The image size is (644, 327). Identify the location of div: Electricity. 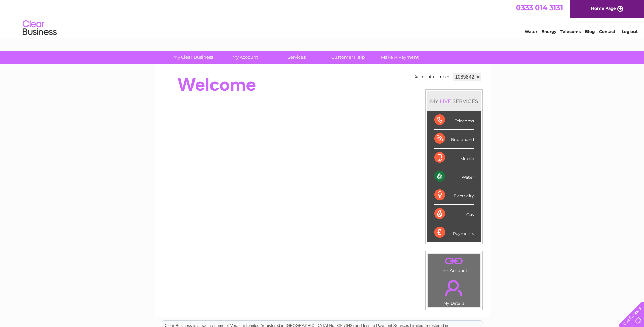
(454, 195).